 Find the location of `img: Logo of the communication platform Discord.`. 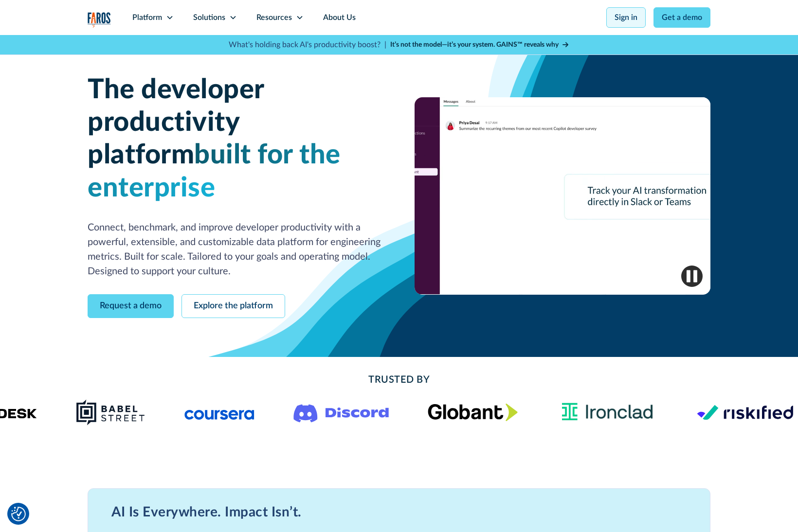

img: Logo of the communication platform Discord. is located at coordinates (341, 413).